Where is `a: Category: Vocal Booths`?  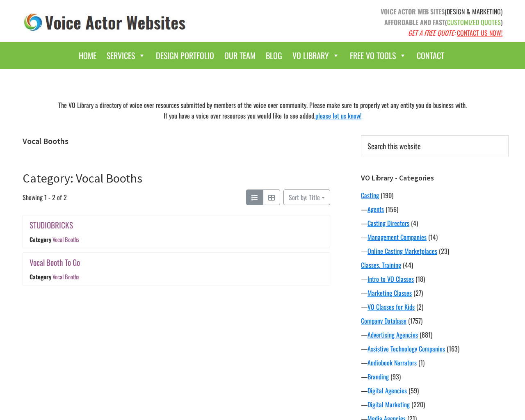 a: Category: Vocal Booths is located at coordinates (82, 178).